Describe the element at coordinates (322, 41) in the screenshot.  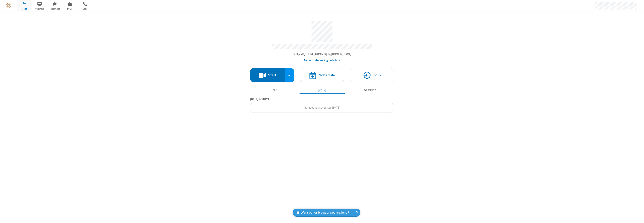
I see `section: Account details` at that location.